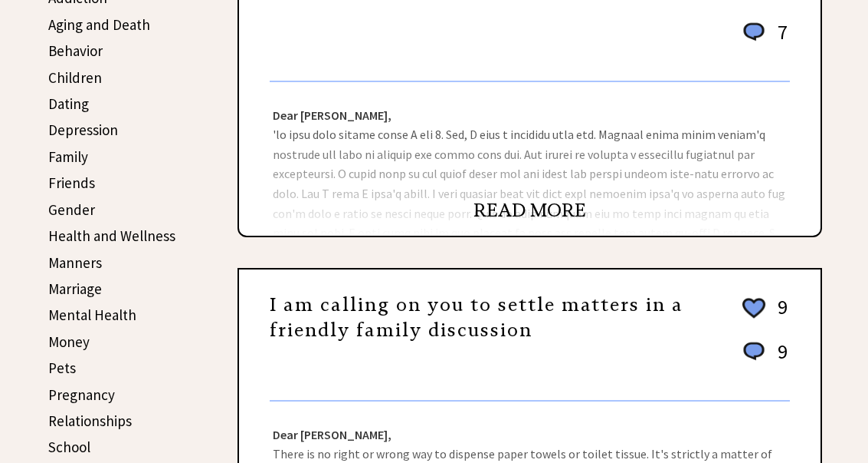  What do you see at coordinates (476, 317) in the screenshot?
I see `a: I am calling on you to settle matters in a friendly family discussion` at bounding box center [476, 317].